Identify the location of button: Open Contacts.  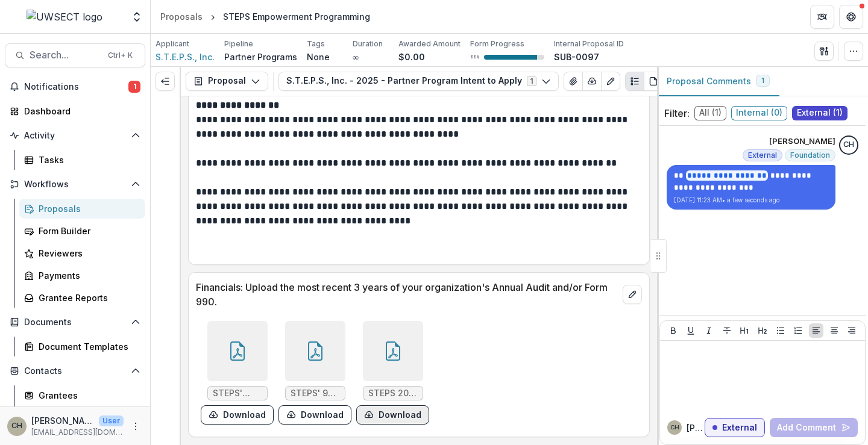
(75, 371).